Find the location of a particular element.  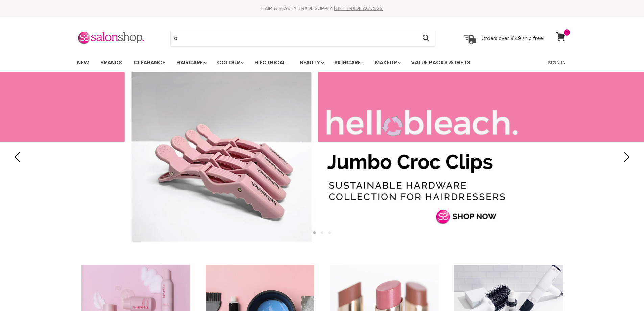

nav: Main is located at coordinates (322, 63).